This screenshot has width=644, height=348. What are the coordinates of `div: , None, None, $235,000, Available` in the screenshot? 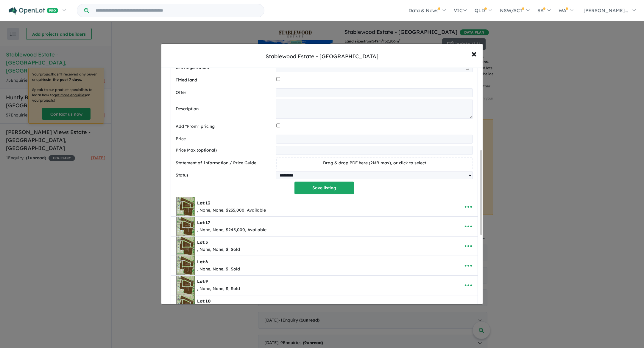 It's located at (231, 211).